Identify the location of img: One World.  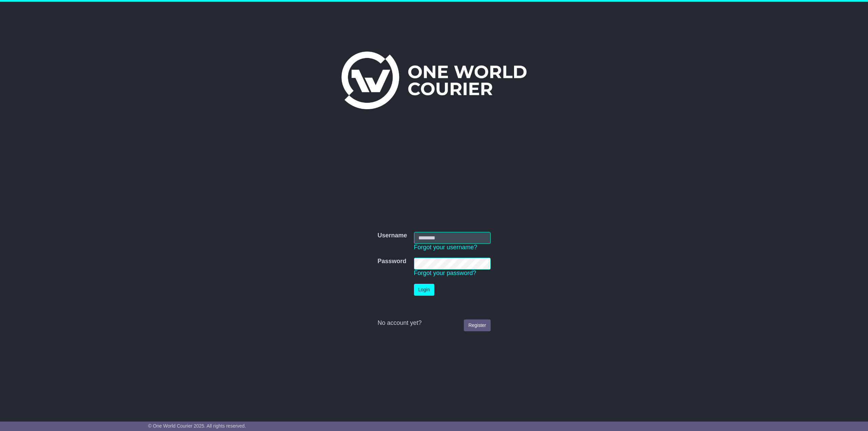
(434, 80).